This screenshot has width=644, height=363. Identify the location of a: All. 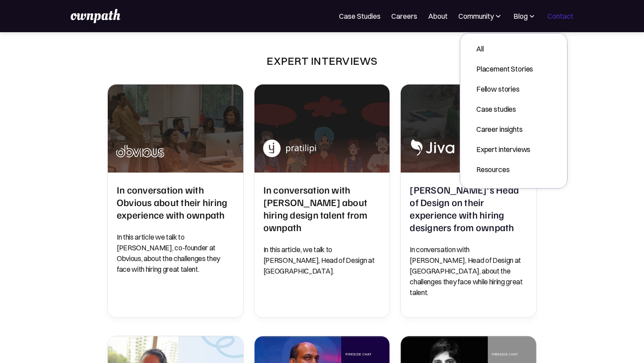
(504, 49).